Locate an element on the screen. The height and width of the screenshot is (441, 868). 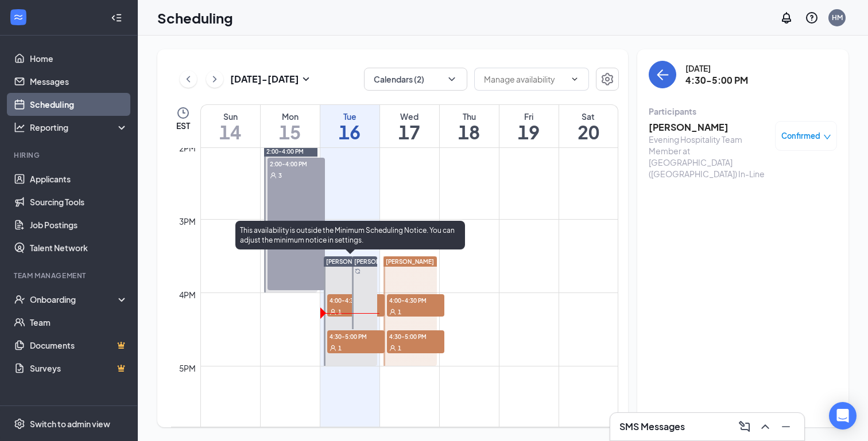
div: 4pm is located at coordinates (187, 295).